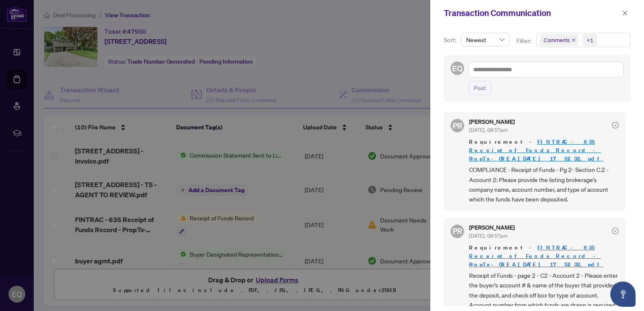 Image resolution: width=644 pixels, height=311 pixels. I want to click on p: Sort:, so click(451, 40).